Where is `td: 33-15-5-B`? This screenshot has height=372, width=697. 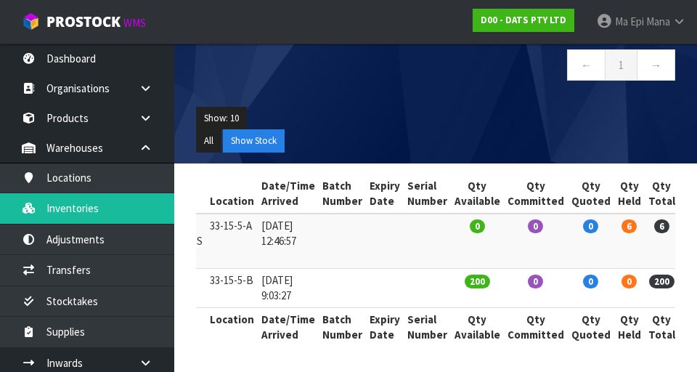
td: 33-15-5-B is located at coordinates (232, 288).